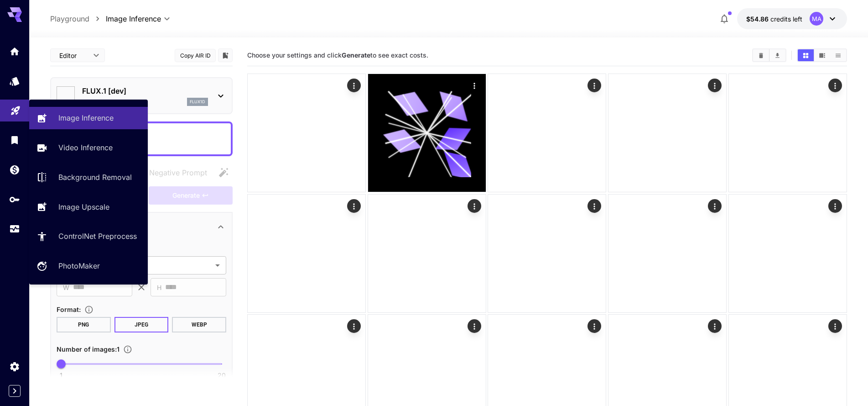  I want to click on div: Clear ImagesDownload All, so click(769, 55).